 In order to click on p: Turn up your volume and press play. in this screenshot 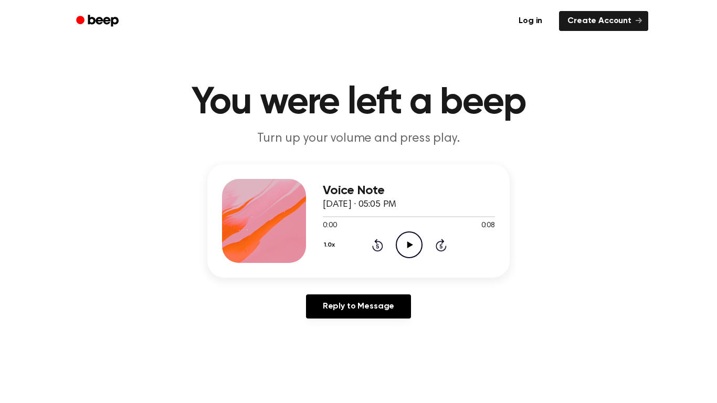, I will do `click(359, 139)`.